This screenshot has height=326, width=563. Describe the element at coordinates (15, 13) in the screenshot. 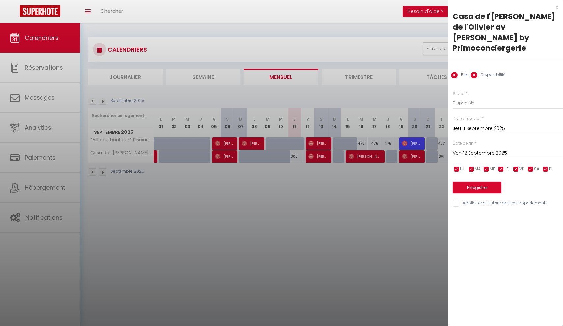

I see `button: Ouvrir le widget de chat LiveChat` at that location.